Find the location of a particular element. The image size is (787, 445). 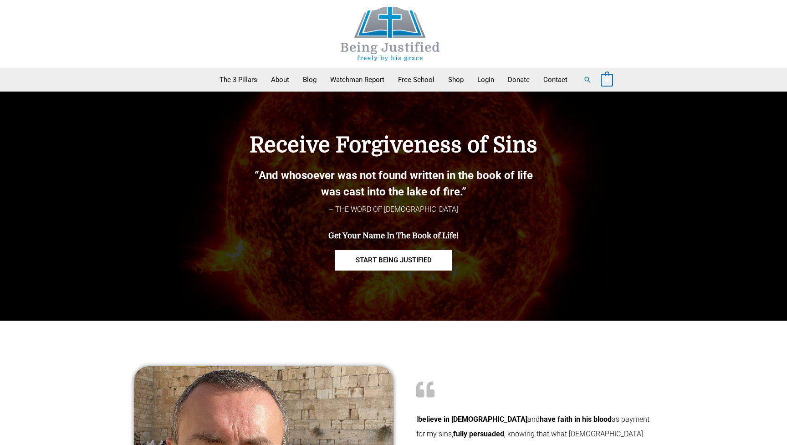

a: START BEING JUSTIFIED is located at coordinates (393, 260).